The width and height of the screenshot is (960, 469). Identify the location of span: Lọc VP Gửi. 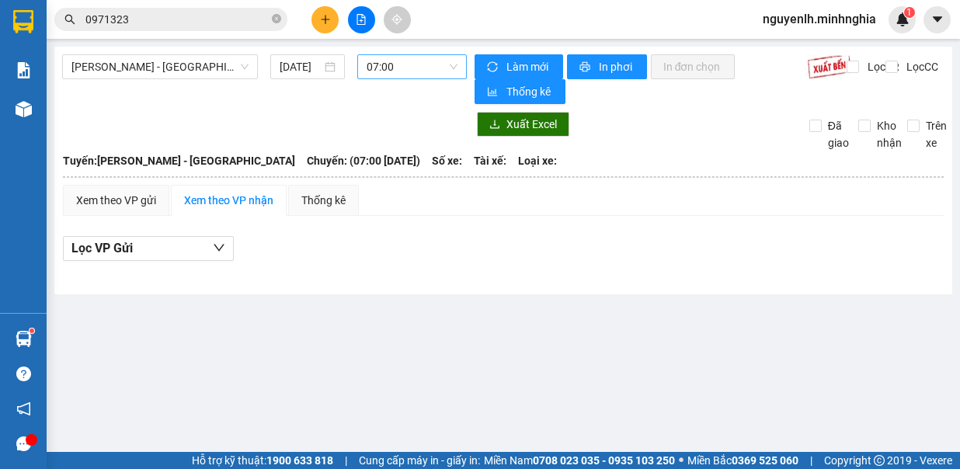
(102, 248).